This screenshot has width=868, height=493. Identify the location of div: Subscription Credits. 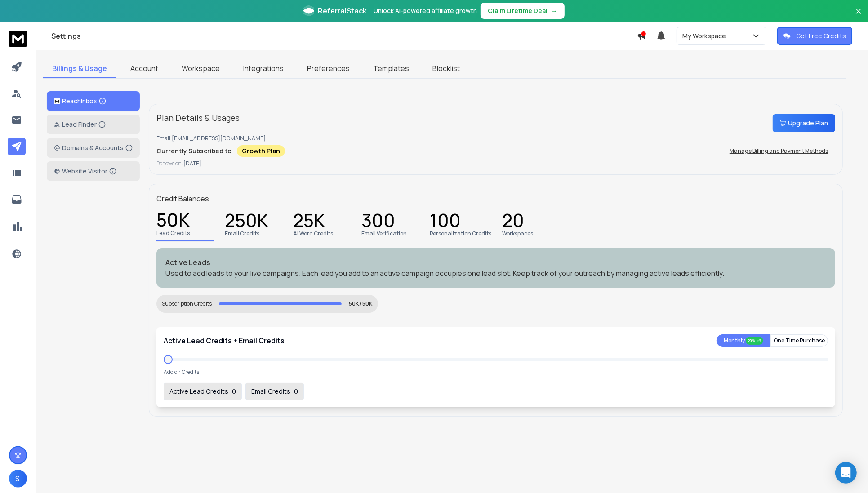
(187, 304).